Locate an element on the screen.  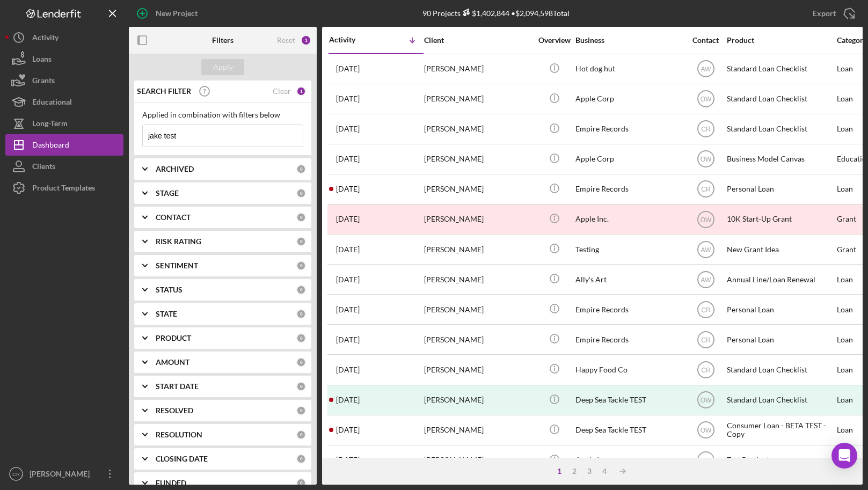
b: STAGE is located at coordinates (166, 193).